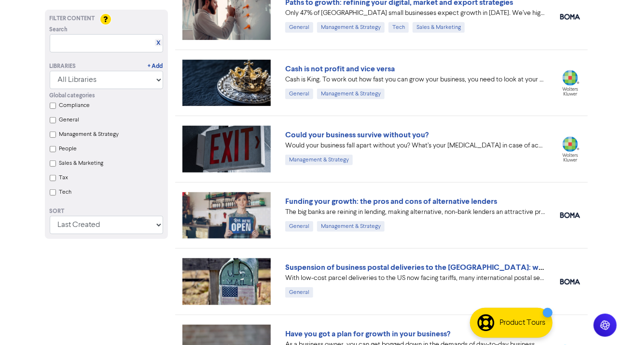  What do you see at coordinates (89, 135) in the screenshot?
I see `label: Management & Strategy` at bounding box center [89, 135].